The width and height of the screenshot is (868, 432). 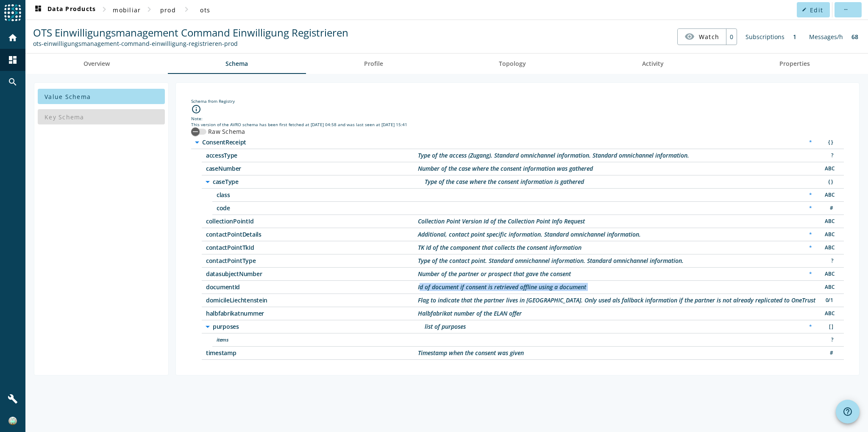 I want to click on span: /contactPointDetails, so click(x=312, y=234).